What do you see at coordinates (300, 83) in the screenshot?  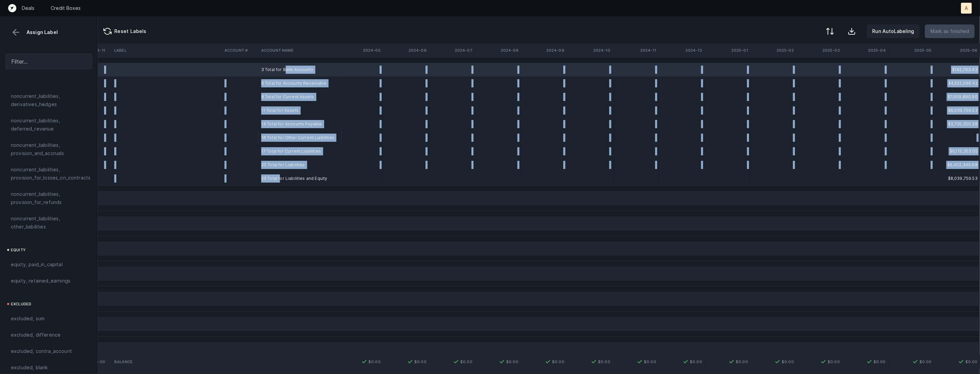 I see `td: 6 Total for Accounts Receivable` at bounding box center [300, 83].